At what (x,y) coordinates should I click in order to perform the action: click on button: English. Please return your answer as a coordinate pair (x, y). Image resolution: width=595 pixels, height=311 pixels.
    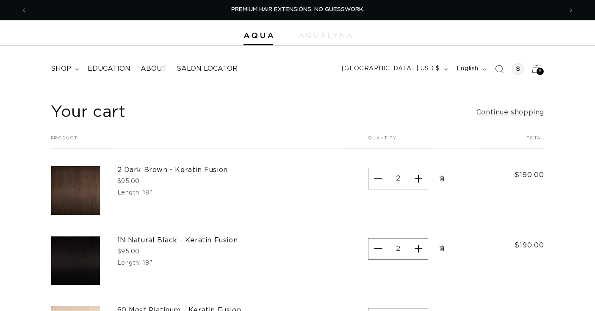
    Looking at the image, I should click on (471, 69).